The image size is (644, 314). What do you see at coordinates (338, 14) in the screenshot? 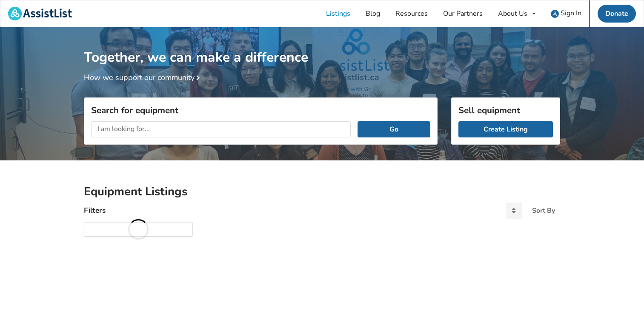
I see `a: Listings` at bounding box center [338, 14].